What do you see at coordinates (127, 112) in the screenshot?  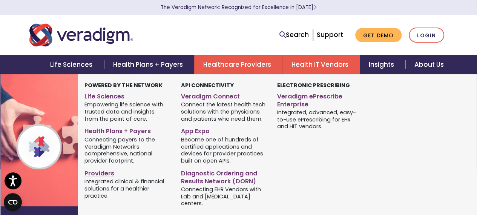 I see `span: Empowering life science with trusted data and insights from the point of care.` at bounding box center [127, 112].